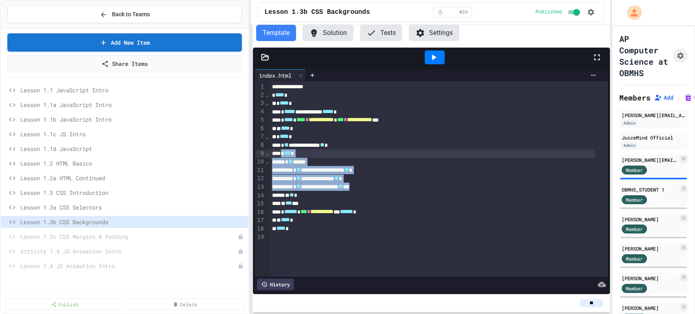 Image resolution: width=695 pixels, height=314 pixels. Describe the element at coordinates (129, 237) in the screenshot. I see `span: Lesson 1.3c CSS Margins & Padding` at that location.